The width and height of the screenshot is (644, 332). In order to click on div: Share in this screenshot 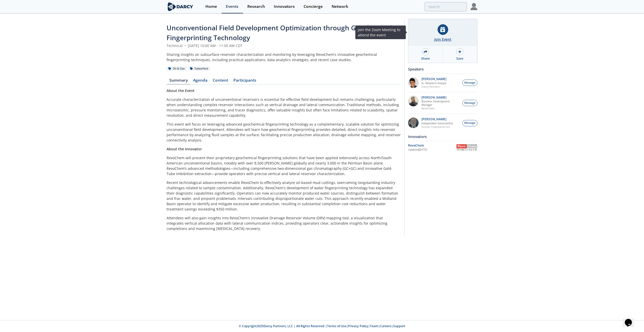, I will do `click(426, 59)`.